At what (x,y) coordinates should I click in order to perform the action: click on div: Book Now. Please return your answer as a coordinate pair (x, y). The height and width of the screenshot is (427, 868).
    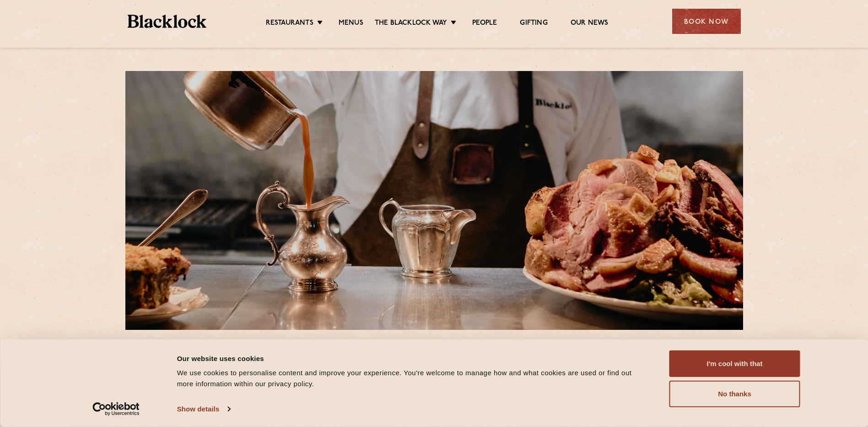
    Looking at the image, I should click on (706, 21).